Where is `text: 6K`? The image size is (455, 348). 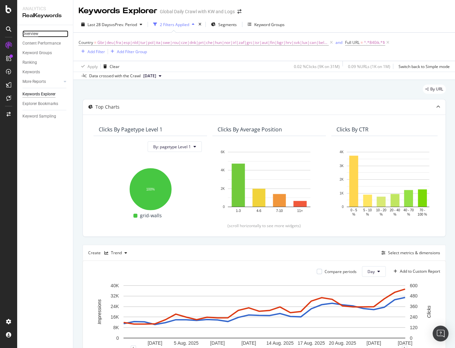
text: 6K is located at coordinates (223, 152).